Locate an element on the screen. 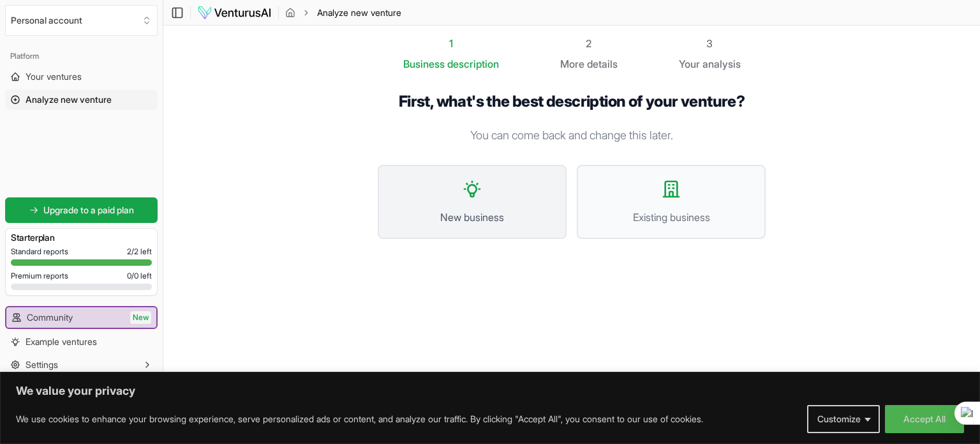  button: Settings is located at coordinates (81, 365).